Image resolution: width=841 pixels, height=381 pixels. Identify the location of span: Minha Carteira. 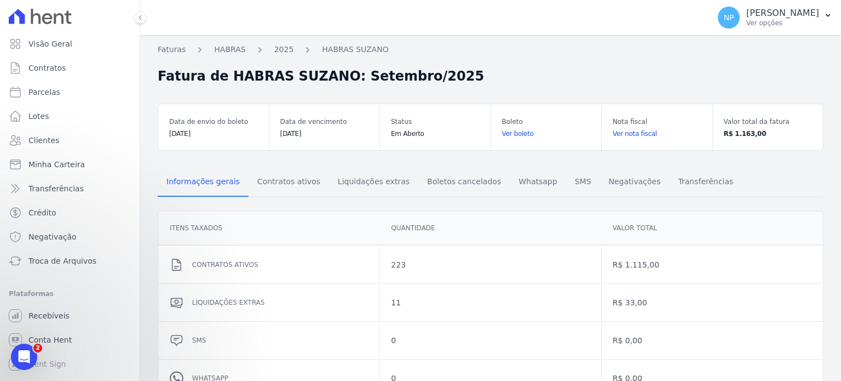
(56, 164).